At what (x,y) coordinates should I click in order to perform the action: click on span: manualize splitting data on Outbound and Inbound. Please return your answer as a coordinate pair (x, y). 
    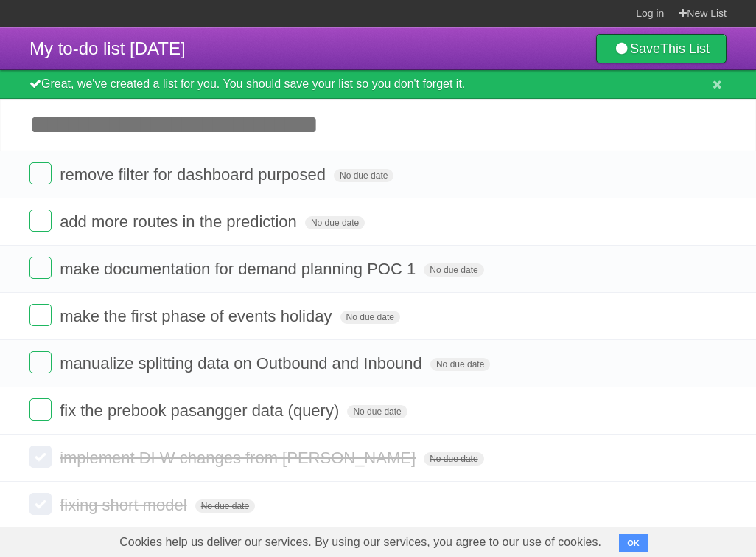
    Looking at the image, I should click on (243, 363).